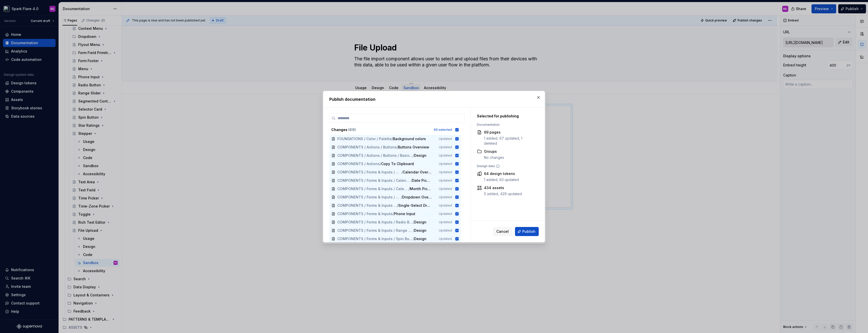 The image size is (868, 333). I want to click on span: COMPONENTS / Actions / Buttons, so click(366, 147).